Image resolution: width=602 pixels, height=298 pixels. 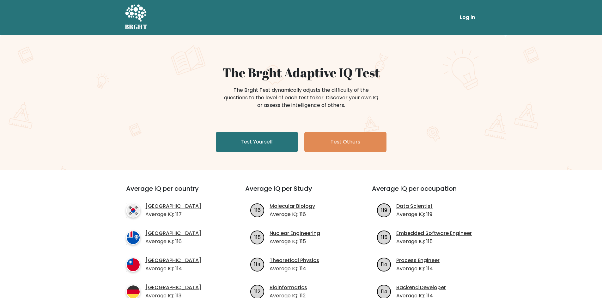 I want to click on a: Bioinformatics, so click(x=288, y=288).